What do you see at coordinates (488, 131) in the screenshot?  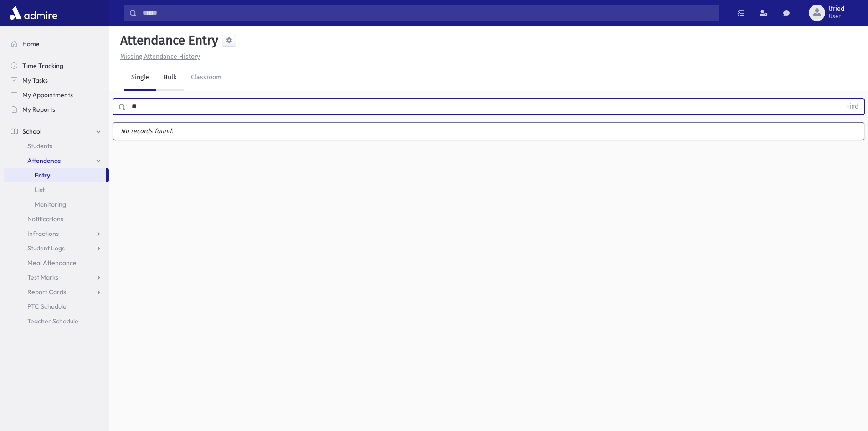 I see `label: No records found.` at bounding box center [488, 131].